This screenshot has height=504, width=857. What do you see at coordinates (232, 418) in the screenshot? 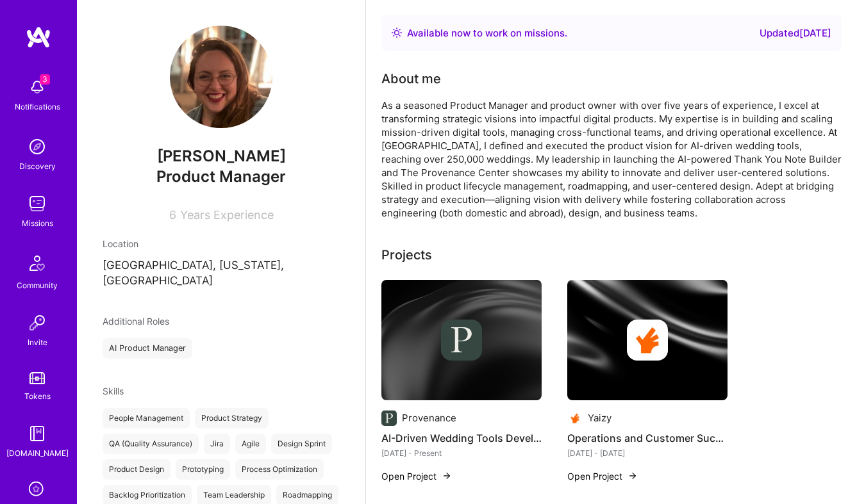
I see `div: Product Strategy` at bounding box center [232, 418].